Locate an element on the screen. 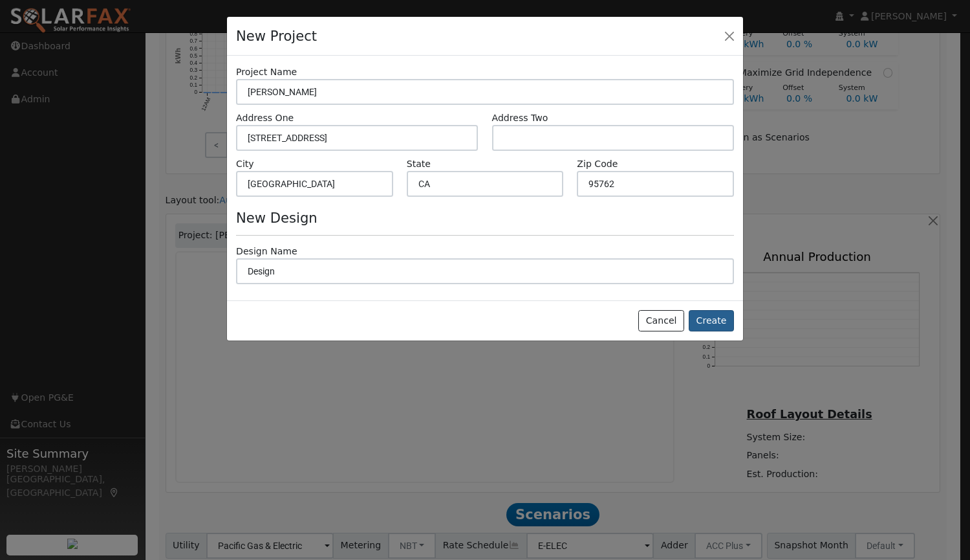 This screenshot has width=970, height=560. label: State is located at coordinates (418, 164).